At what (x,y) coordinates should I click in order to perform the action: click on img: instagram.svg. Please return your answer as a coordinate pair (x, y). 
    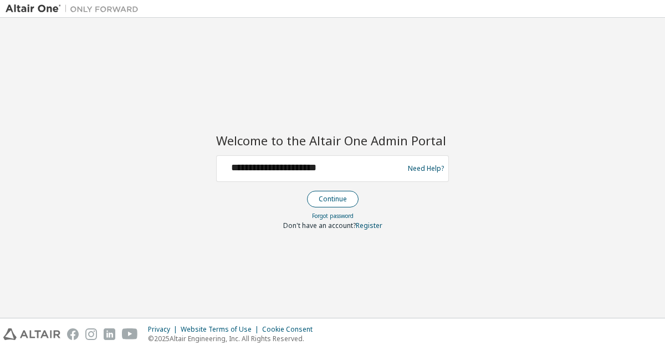
    Looking at the image, I should click on (91, 334).